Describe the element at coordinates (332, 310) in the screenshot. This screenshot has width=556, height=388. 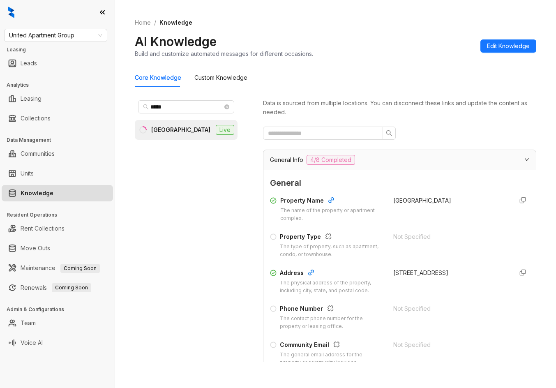
I see `div: Phone Number` at that location.